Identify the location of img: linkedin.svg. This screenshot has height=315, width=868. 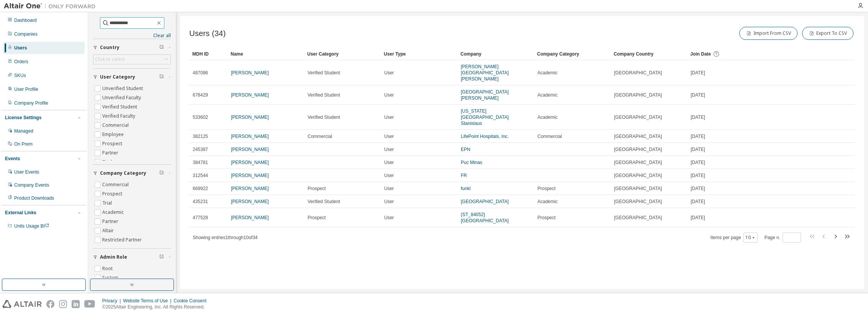
(75, 304).